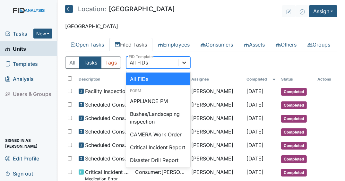 Image resolution: width=345 pixels, height=181 pixels. Describe the element at coordinates (107, 91) in the screenshot. I see `span: Facility Inspection` at that location.